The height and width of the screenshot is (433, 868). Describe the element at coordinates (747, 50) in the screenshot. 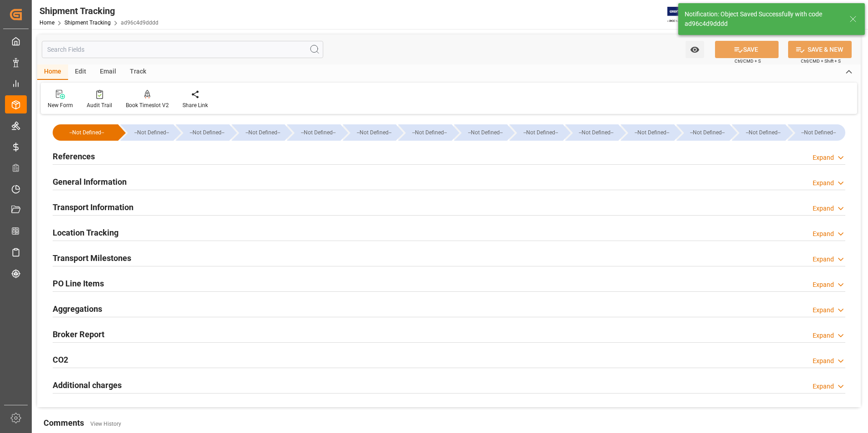

I see `button: SAVE` at that location.